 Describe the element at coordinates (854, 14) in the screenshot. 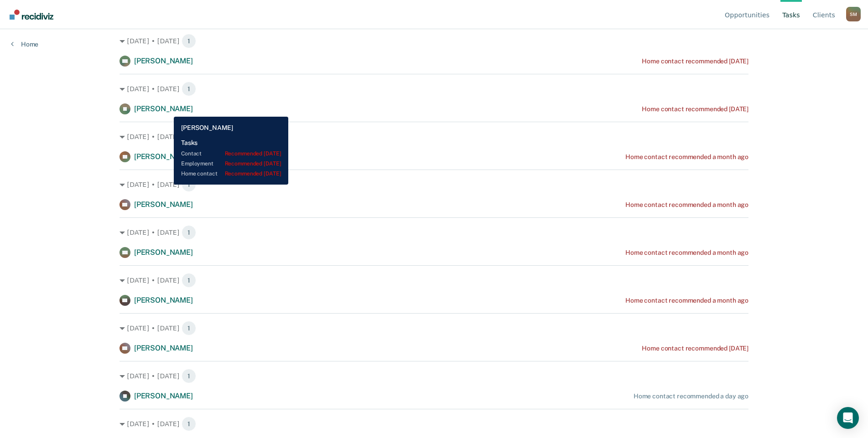

I see `div: S M` at that location.